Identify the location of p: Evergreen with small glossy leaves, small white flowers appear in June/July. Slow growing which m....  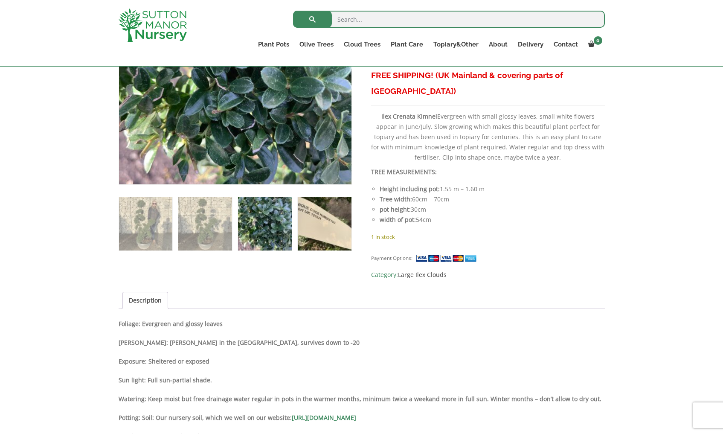
(488, 137).